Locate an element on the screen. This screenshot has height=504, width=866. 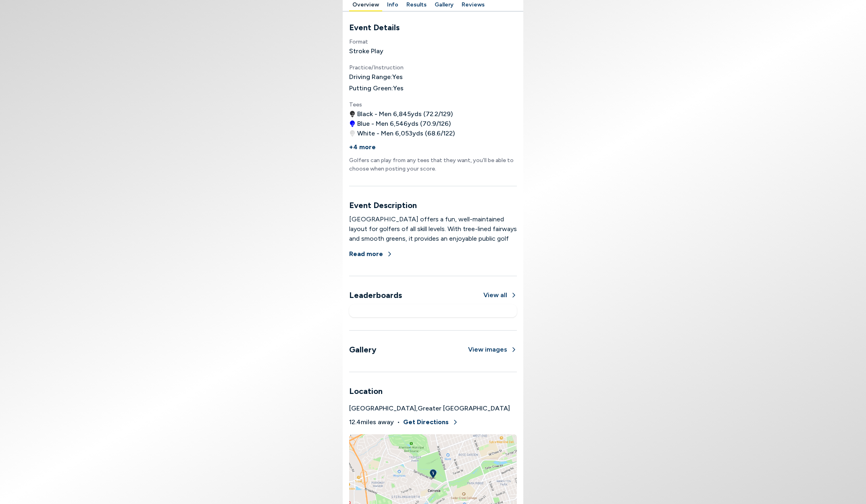
h3: Leaderboards is located at coordinates (375, 295).